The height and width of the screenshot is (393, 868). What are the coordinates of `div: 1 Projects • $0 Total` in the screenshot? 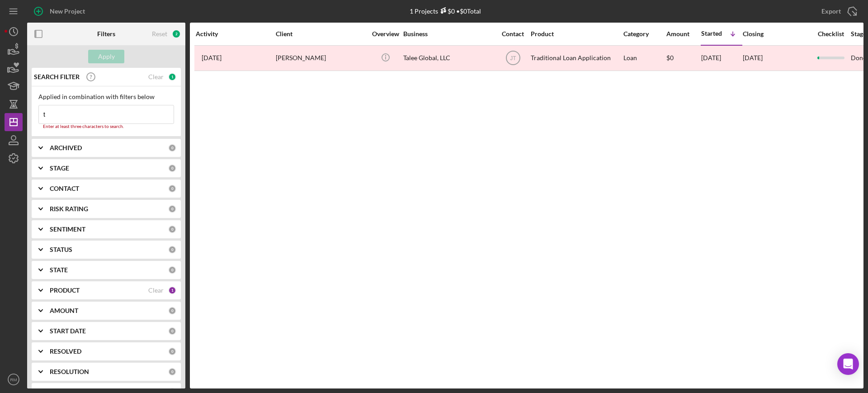 It's located at (445, 11).